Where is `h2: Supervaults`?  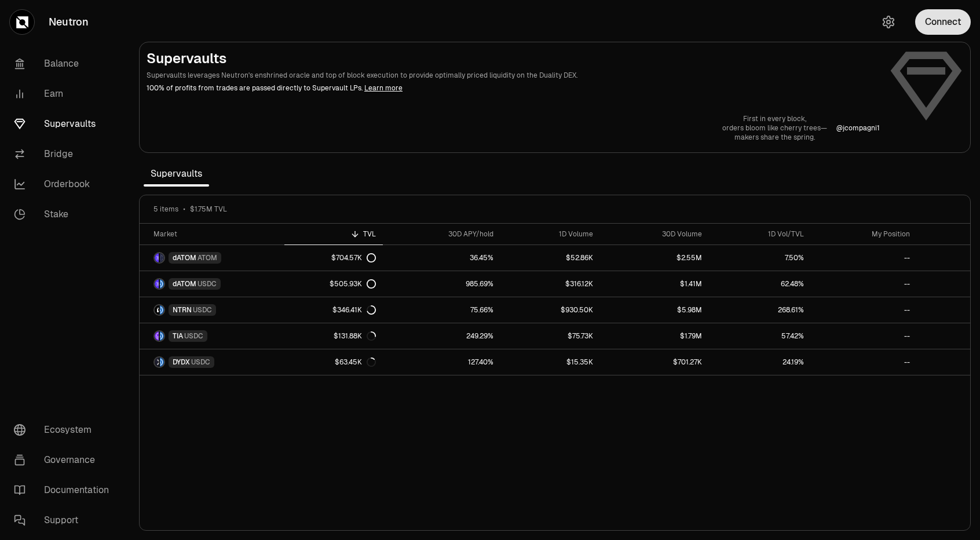 h2: Supervaults is located at coordinates (513, 58).